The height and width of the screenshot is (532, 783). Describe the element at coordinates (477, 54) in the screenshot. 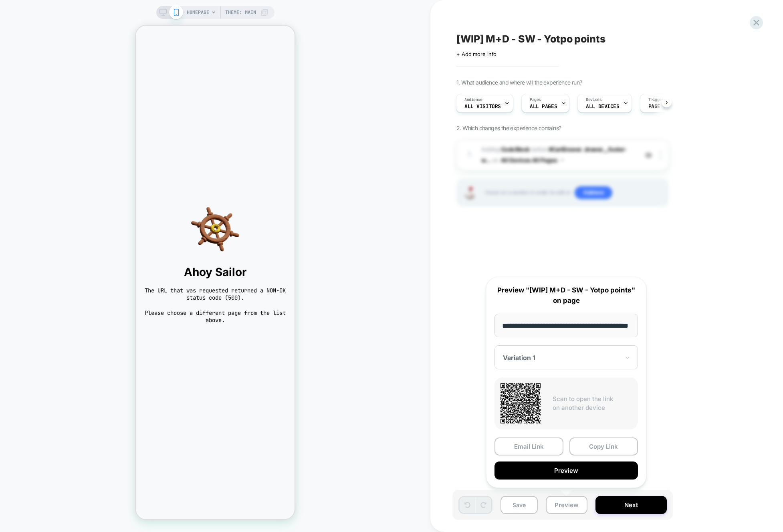

I see `span: + Add more info` at that location.